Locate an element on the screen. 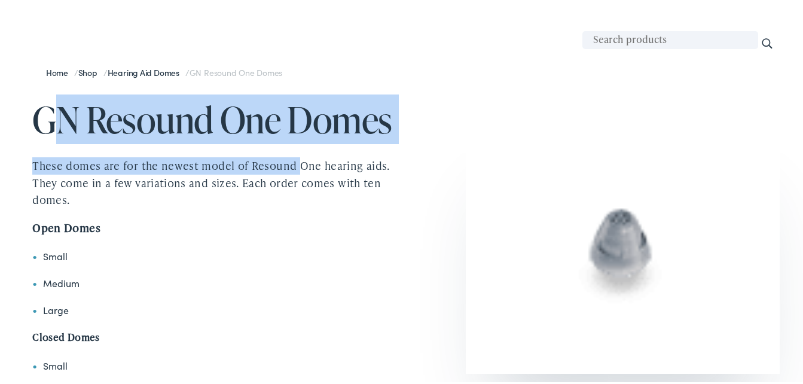 The width and height of the screenshot is (803, 384). picture: 12098 is located at coordinates (623, 242).